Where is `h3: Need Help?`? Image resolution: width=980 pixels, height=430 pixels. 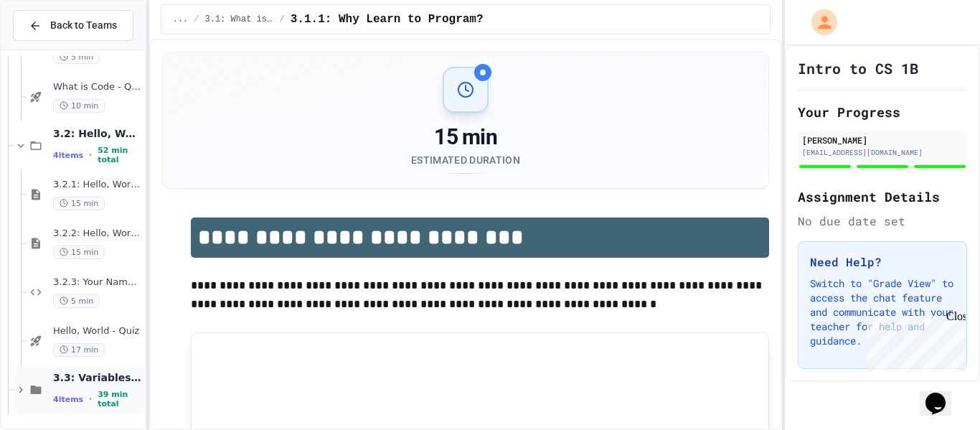
h3: Need Help? is located at coordinates (883, 262).